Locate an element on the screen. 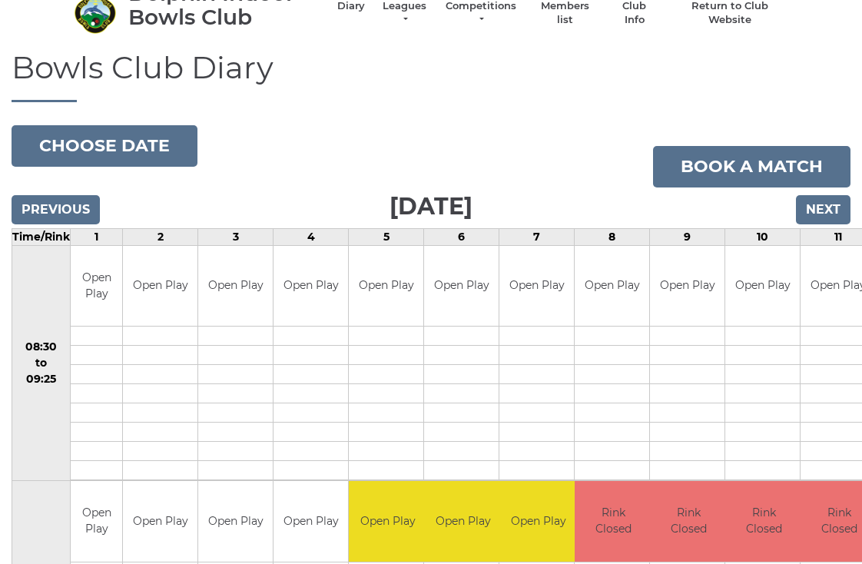 The width and height of the screenshot is (862, 564). td: 08:30 to 09:25 is located at coordinates (42, 363).